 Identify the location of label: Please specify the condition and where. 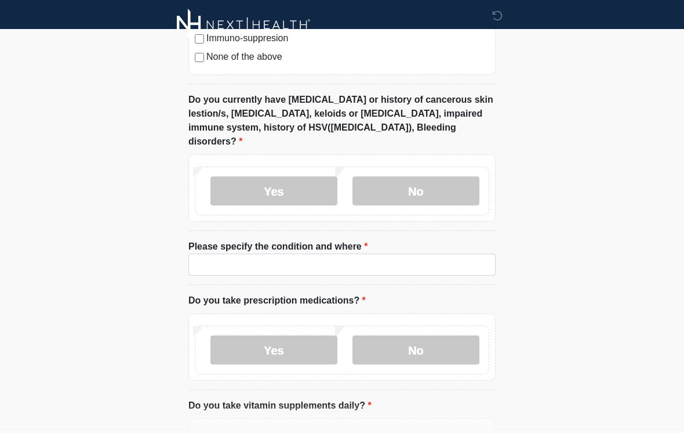
(278, 246).